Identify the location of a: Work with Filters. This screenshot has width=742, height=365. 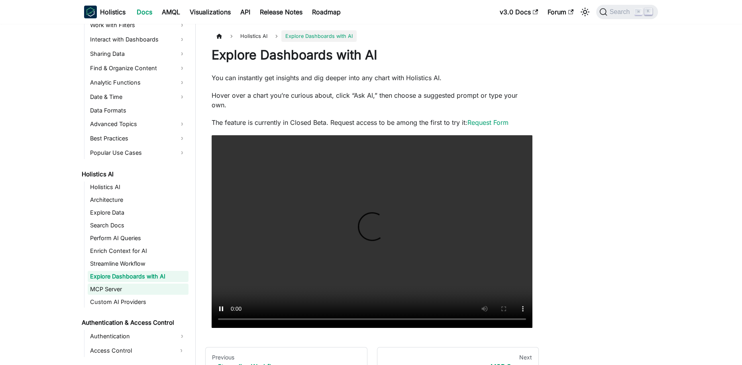
(138, 25).